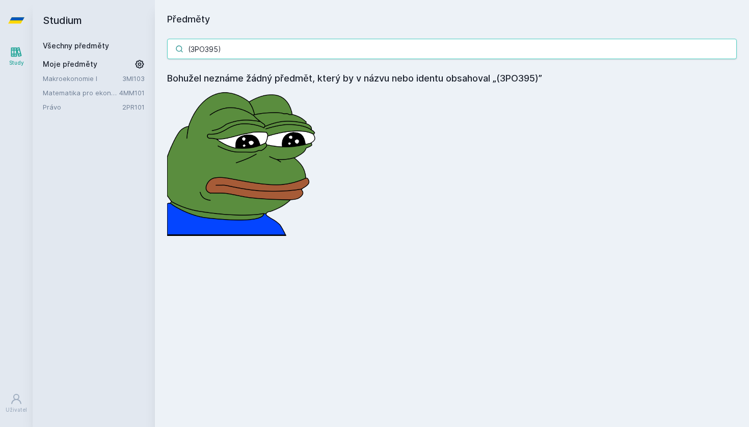  I want to click on a: Všechny předměty, so click(76, 45).